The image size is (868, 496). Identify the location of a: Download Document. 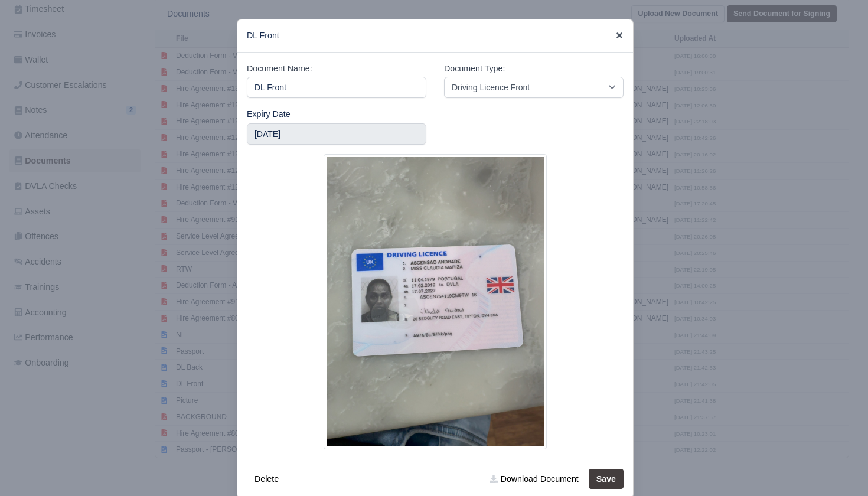
(534, 479).